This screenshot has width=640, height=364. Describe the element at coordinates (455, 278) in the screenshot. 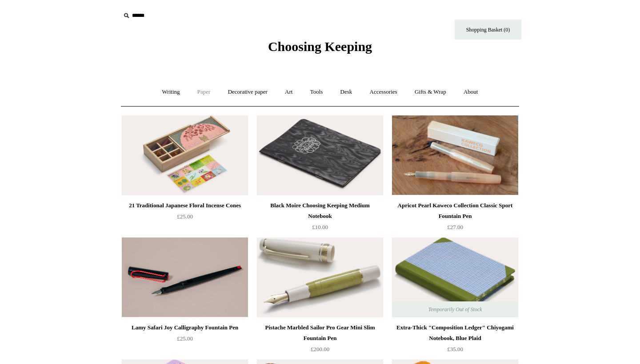

I see `img: Extra-Thick "Composition Ledger" Chiyogami Notebook, Blue Plaid` at that location.